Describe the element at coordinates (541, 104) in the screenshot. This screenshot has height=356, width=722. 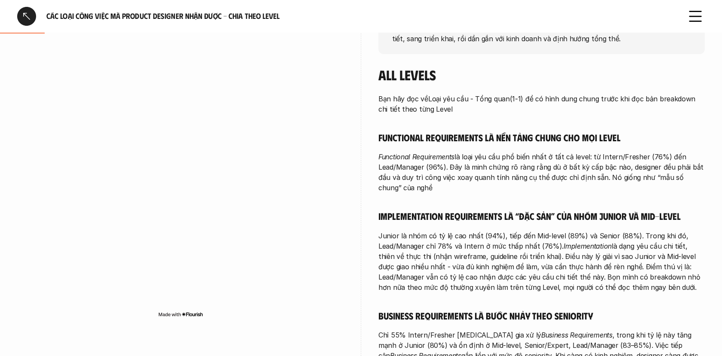
I see `p: Bạn hãy đọc về (1-1) để có hình dung chung trước khi đọc bản breakdown chi tiết theo từng Level` at that location.